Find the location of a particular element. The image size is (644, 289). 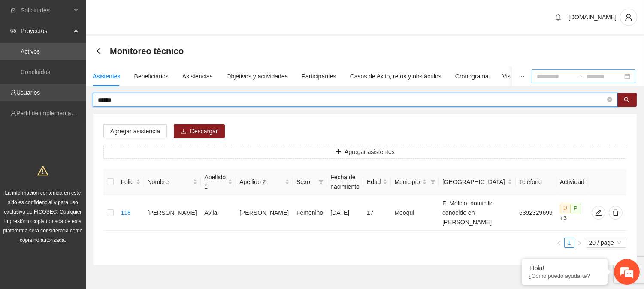

td: Meoqui is located at coordinates (415, 213).